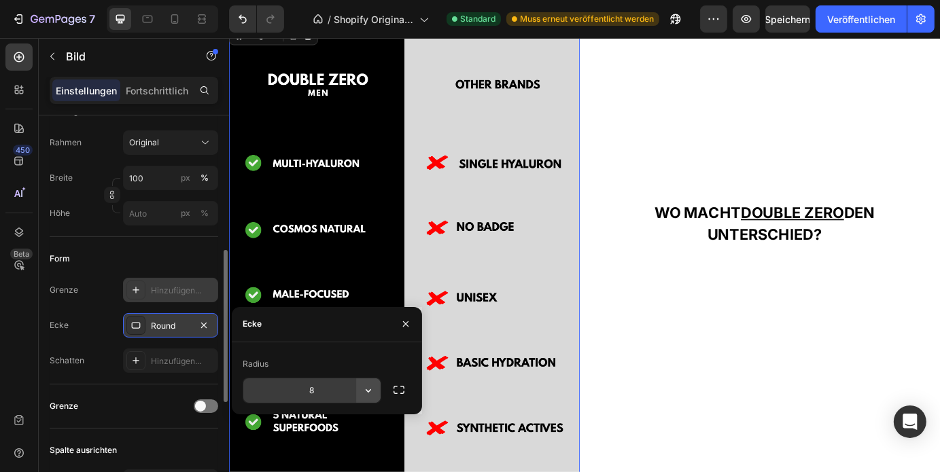 This screenshot has width=940, height=472. I want to click on font: Standard, so click(478, 18).